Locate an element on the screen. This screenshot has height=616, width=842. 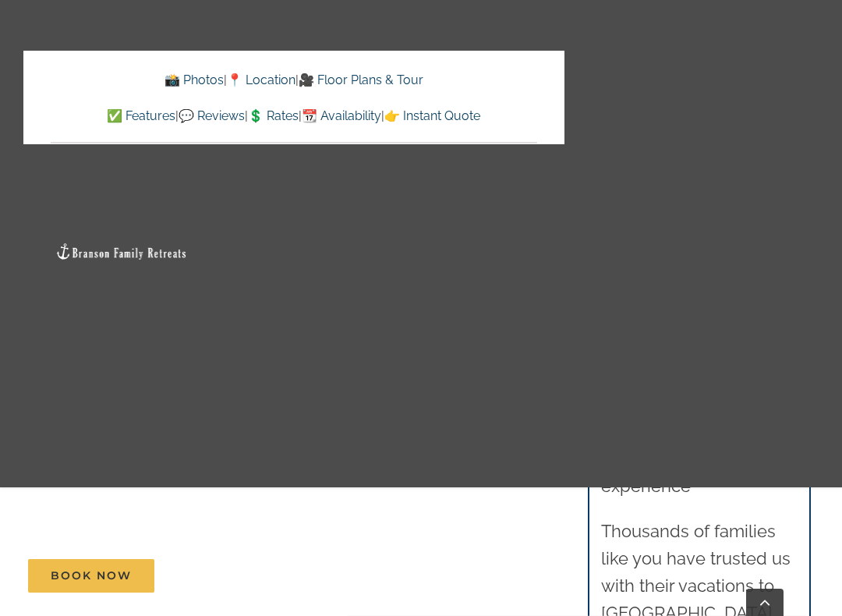
a: 📆 Availability is located at coordinates (342, 115).